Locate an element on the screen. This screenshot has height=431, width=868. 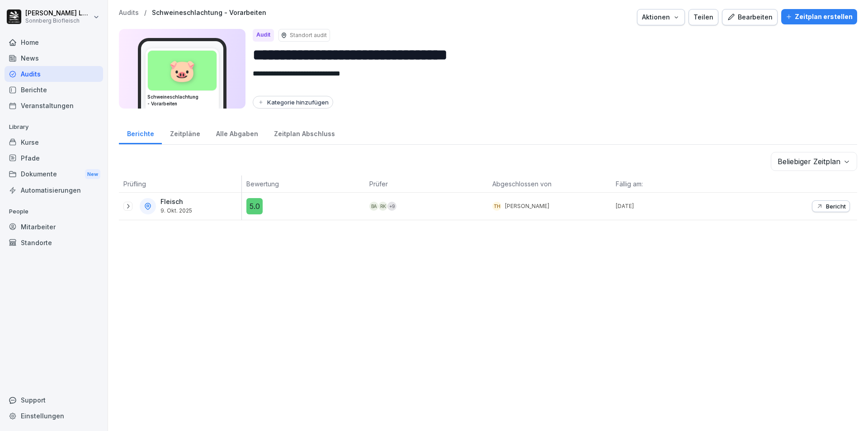
a: Bearbeiten is located at coordinates (749, 17).